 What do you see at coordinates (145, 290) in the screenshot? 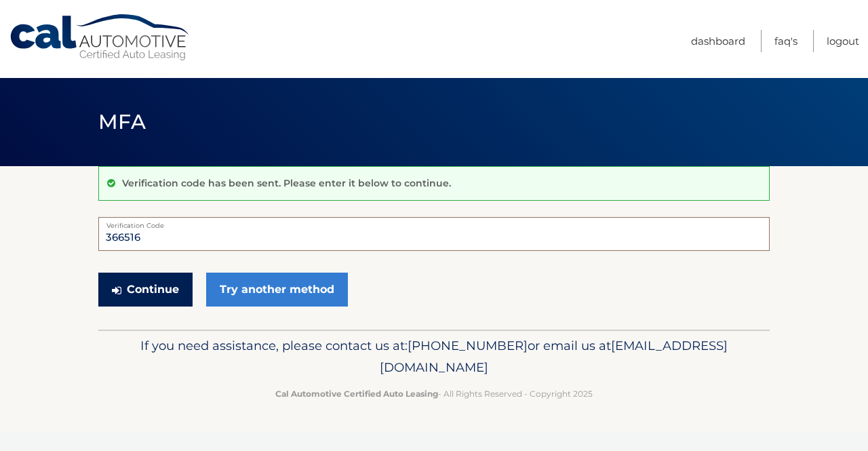
I see `button: Continue` at bounding box center [145, 290].